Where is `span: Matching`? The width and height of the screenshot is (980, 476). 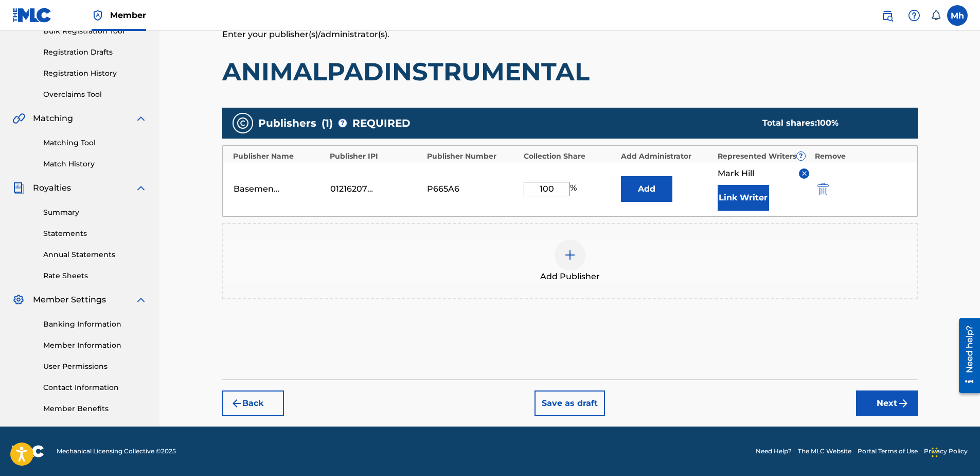
span: Matching is located at coordinates (53, 118).